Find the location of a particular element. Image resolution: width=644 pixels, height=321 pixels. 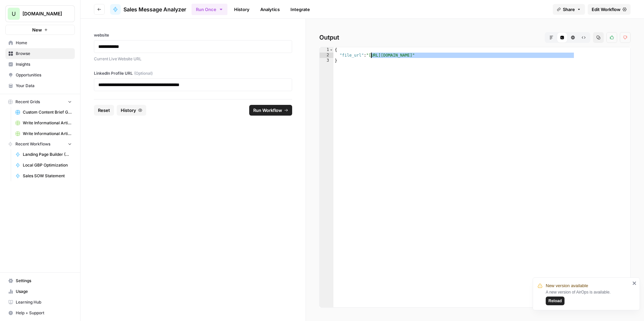

a: Integrate is located at coordinates (300, 9).